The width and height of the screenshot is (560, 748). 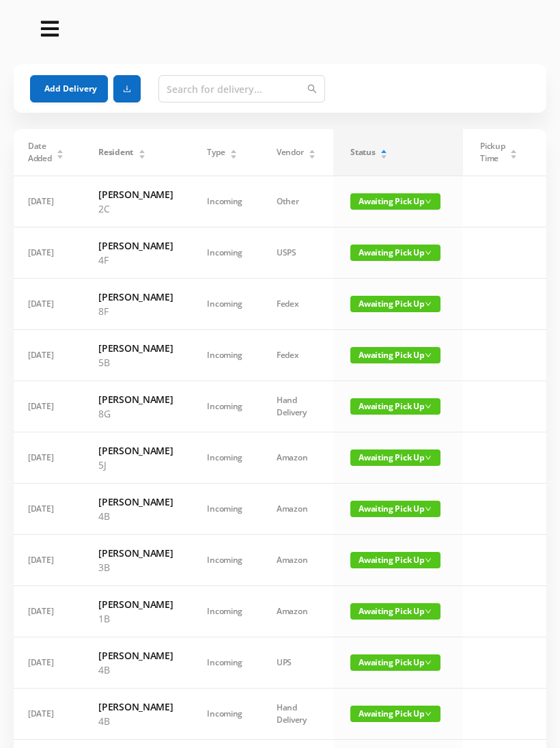 I want to click on button: icon: download, so click(x=127, y=89).